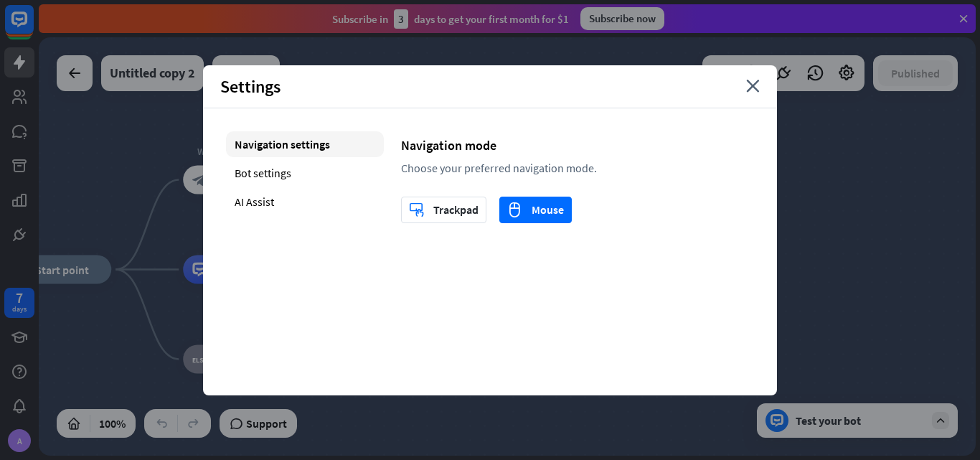 The height and width of the screenshot is (460, 980). Describe the element at coordinates (305, 173) in the screenshot. I see `div: Bot settings` at that location.